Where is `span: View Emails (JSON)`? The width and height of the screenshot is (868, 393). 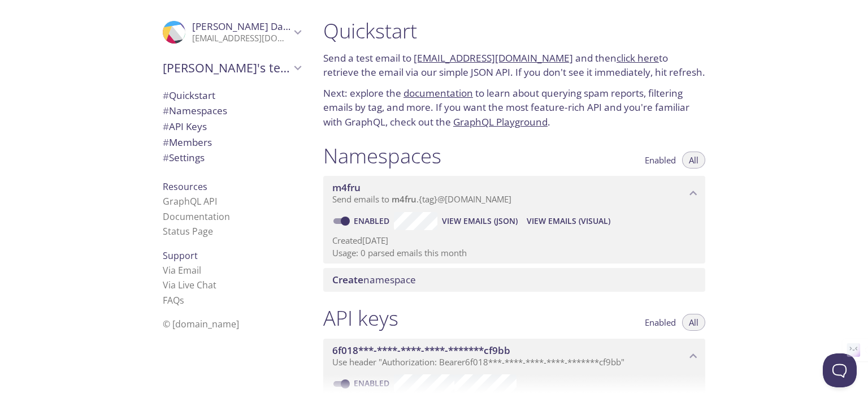 span: View Emails (JSON) is located at coordinates (480, 221).